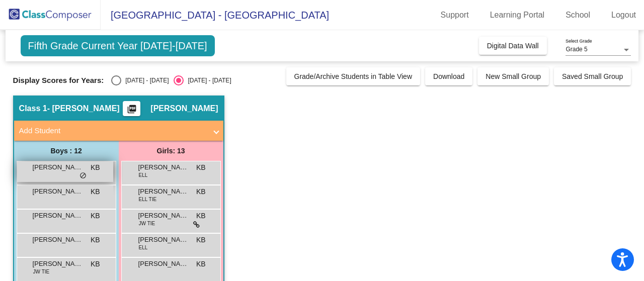  What do you see at coordinates (455, 15) in the screenshot?
I see `a: Support` at bounding box center [455, 15].